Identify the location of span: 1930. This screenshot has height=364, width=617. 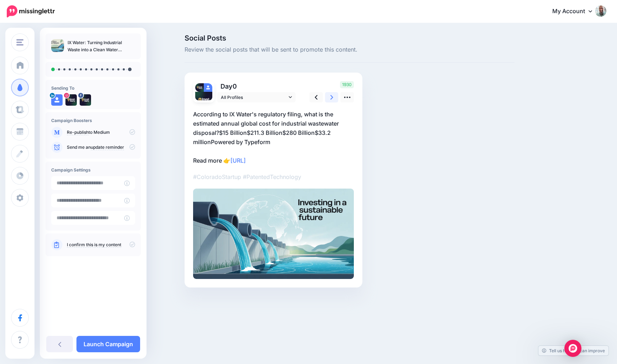
(346, 84).